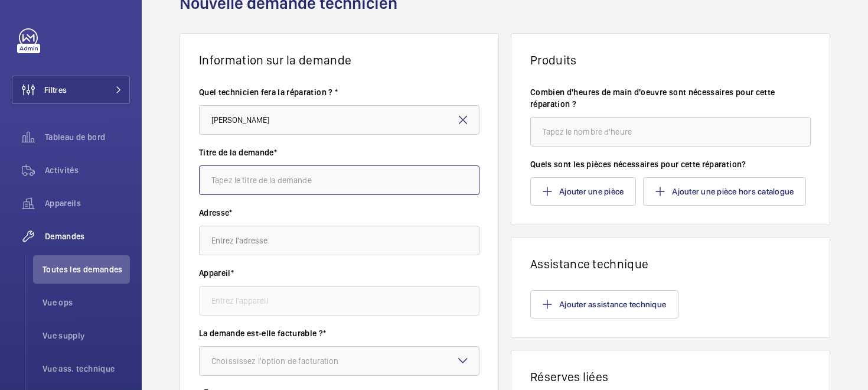  What do you see at coordinates (725, 192) in the screenshot?
I see `button: Ajouter une pièce hors catalogue` at bounding box center [725, 192].